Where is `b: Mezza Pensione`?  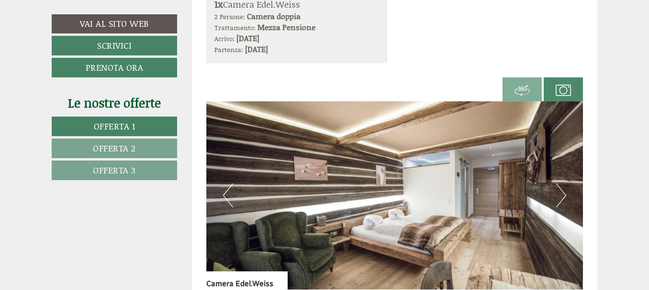
b: Mezza Pensione is located at coordinates (286, 27).